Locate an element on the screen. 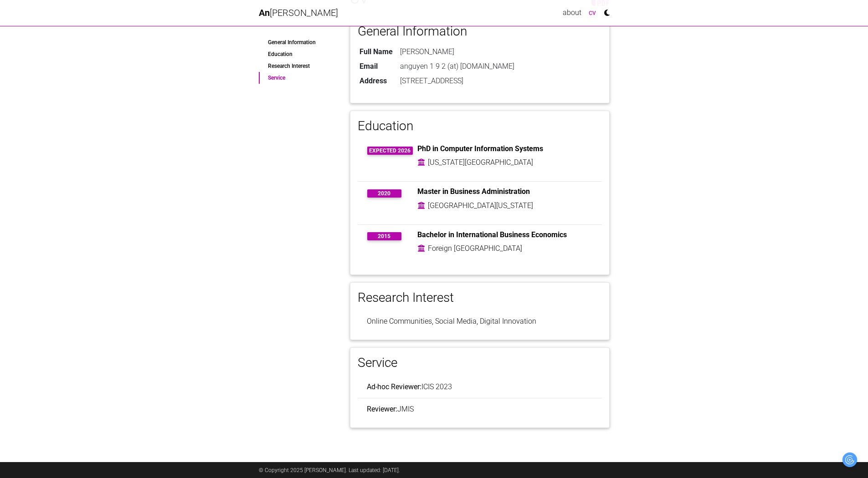 Image resolution: width=868 pixels, height=478 pixels. a: Research Interest is located at coordinates (297, 66).